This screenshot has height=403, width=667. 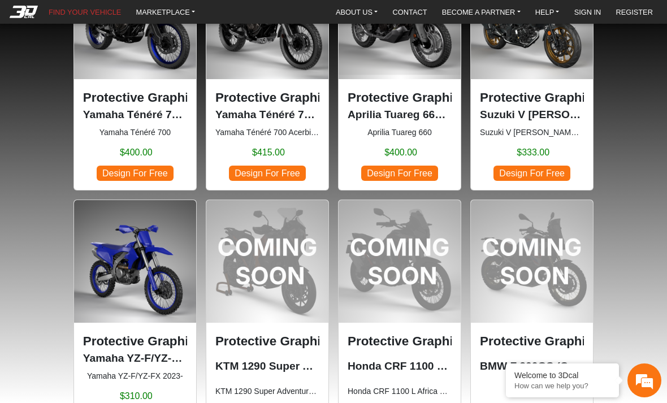 I want to click on p: Yamaha YZ-F/YZ-FX (2023-), so click(x=135, y=358).